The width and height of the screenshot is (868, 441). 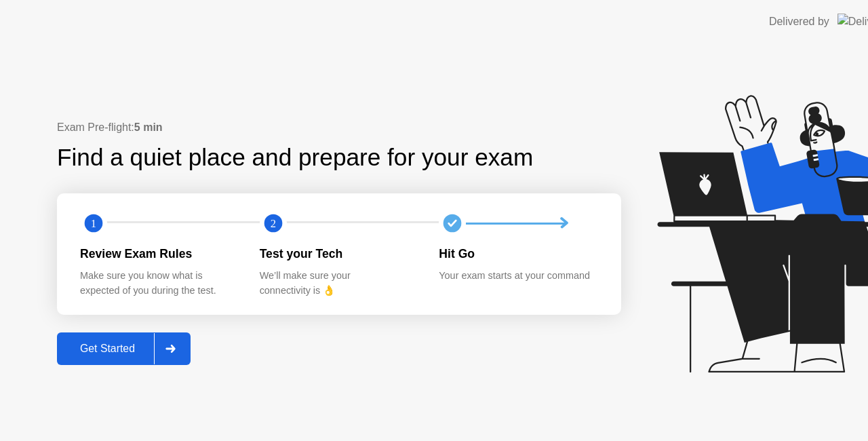 I want to click on div: Find a quiet place and prepare for your exam, so click(x=296, y=158).